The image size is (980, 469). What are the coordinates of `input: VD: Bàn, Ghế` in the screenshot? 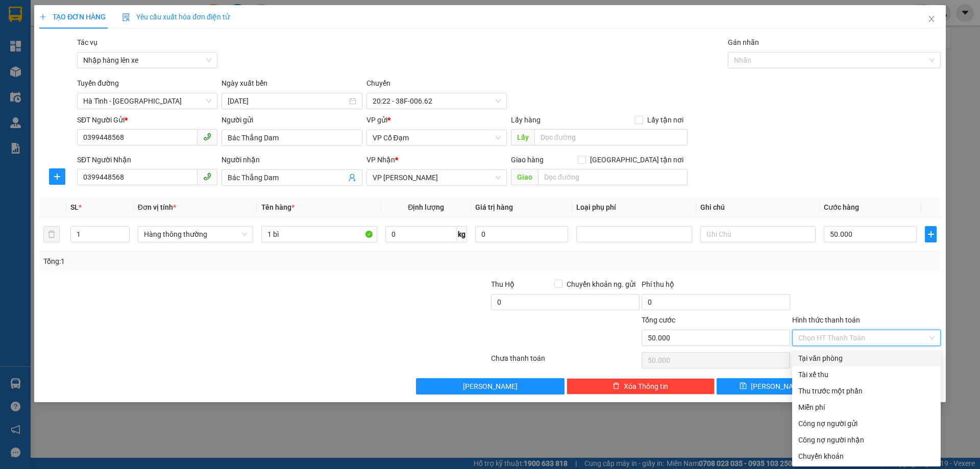 It's located at (319, 234).